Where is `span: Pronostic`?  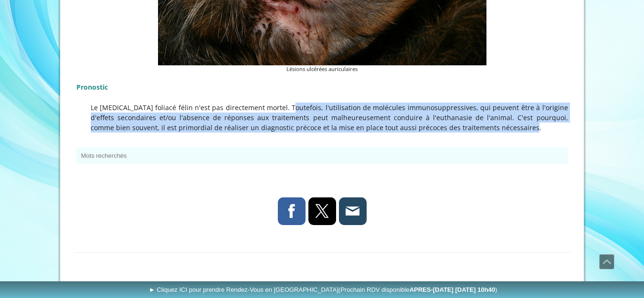
span: Pronostic is located at coordinates (92, 87).